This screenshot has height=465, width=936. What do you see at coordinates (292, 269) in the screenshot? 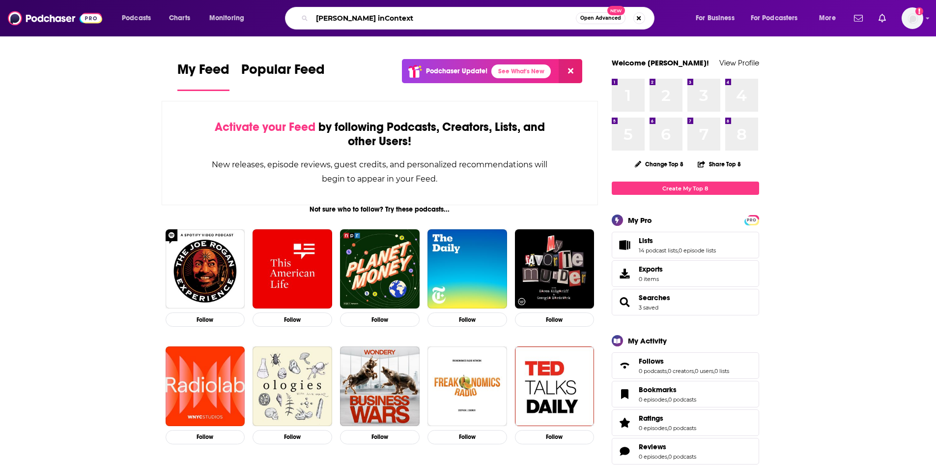
I see `img: This American Life` at bounding box center [292, 269].